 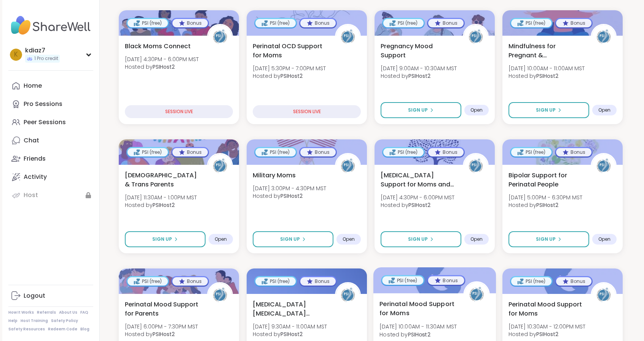 What do you see at coordinates (46, 59) in the screenshot?
I see `span: 1 Pro credit` at bounding box center [46, 59].